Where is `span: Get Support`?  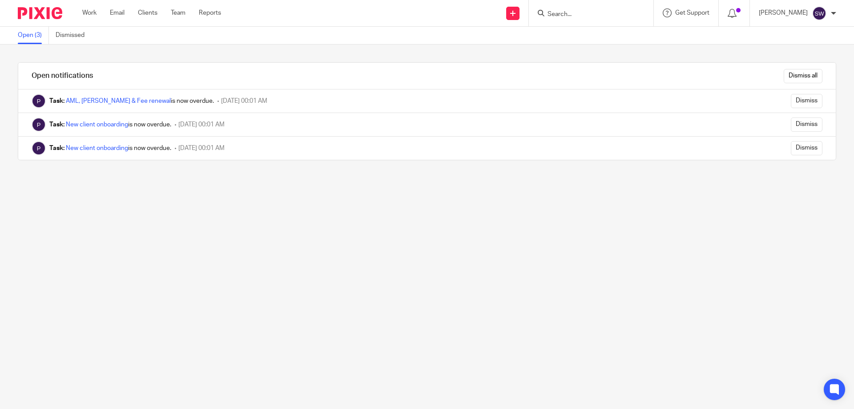 span: Get Support is located at coordinates (692, 13).